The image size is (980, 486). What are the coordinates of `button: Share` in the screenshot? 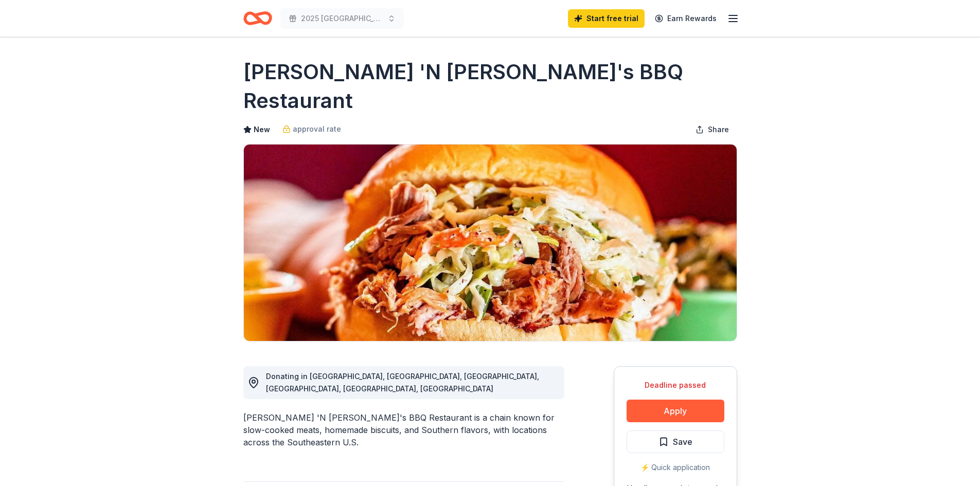 It's located at (712, 129).